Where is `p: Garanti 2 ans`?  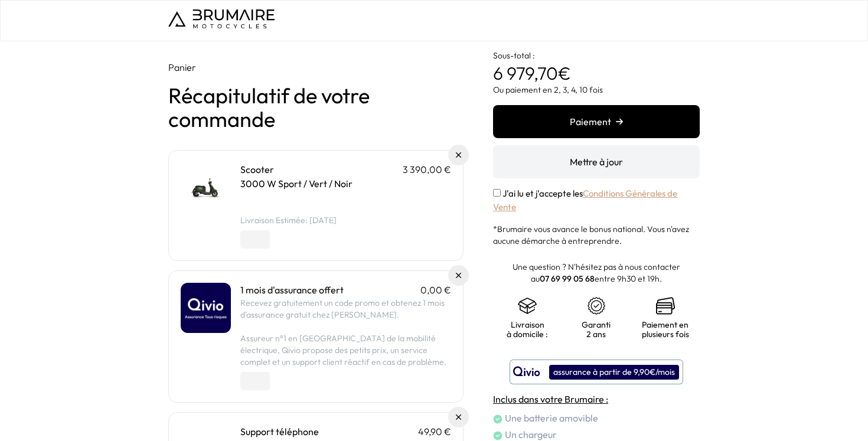
p: Garanti 2 ans is located at coordinates (597, 329).